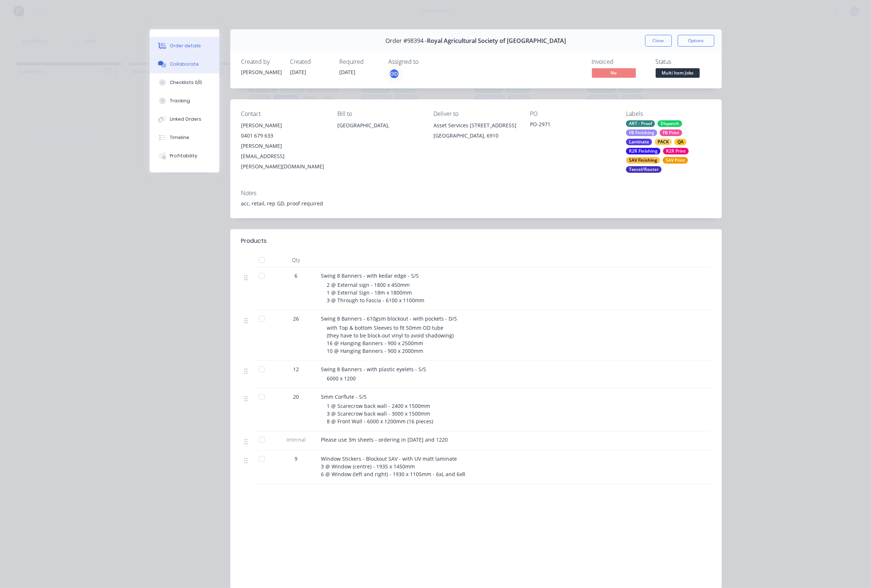  I want to click on span: Swing 8 Banners - 610gsm blockout - with pockets - D/S, so click(389, 318).